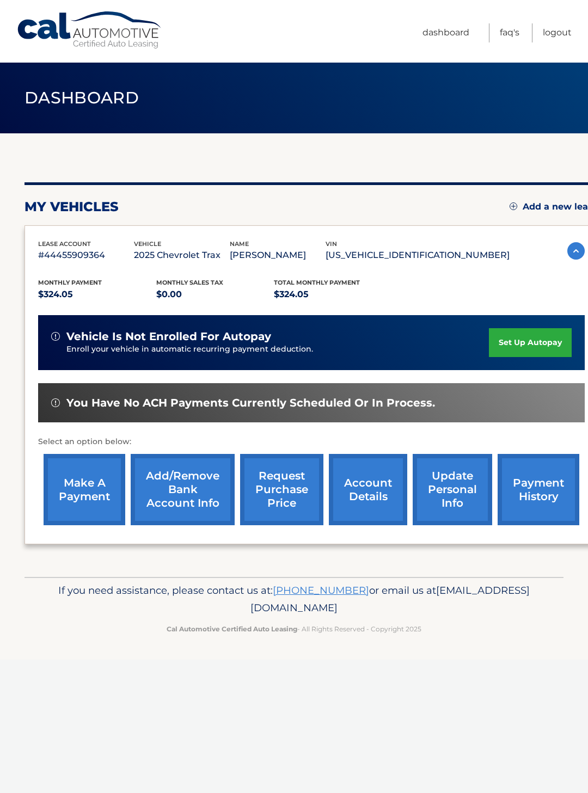 This screenshot has width=588, height=793. Describe the element at coordinates (513, 206) in the screenshot. I see `img: add.svg` at that location.